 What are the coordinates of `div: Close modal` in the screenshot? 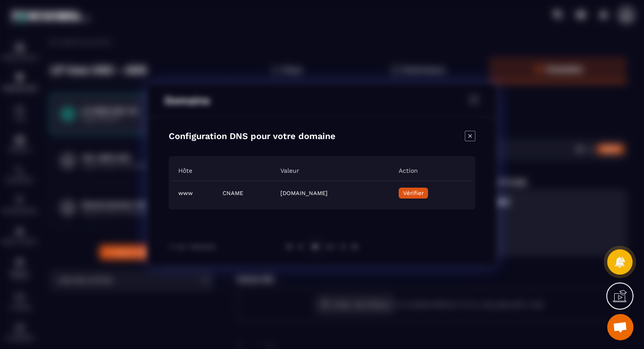 It's located at (470, 137).